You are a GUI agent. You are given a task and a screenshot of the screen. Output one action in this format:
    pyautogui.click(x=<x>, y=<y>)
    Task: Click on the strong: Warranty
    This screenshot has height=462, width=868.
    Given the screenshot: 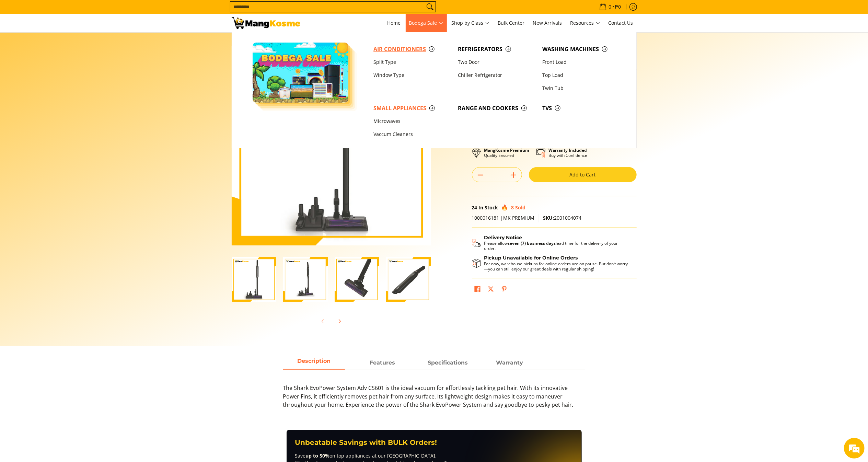 What is the action you would take?
    pyautogui.click(x=510, y=363)
    